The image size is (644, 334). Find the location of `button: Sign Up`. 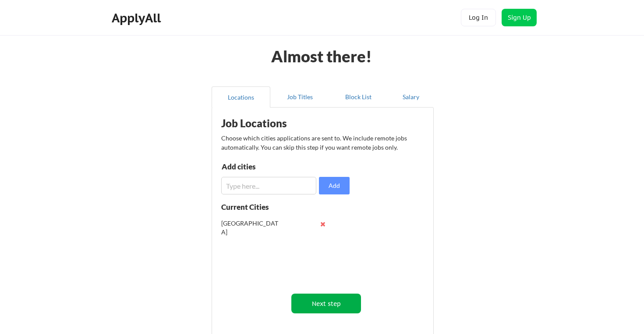

button: Sign Up is located at coordinates (519, 18).